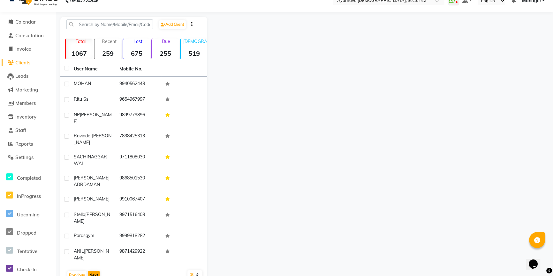 The width and height of the screenshot is (553, 276). I want to click on strong: 1067, so click(79, 53).